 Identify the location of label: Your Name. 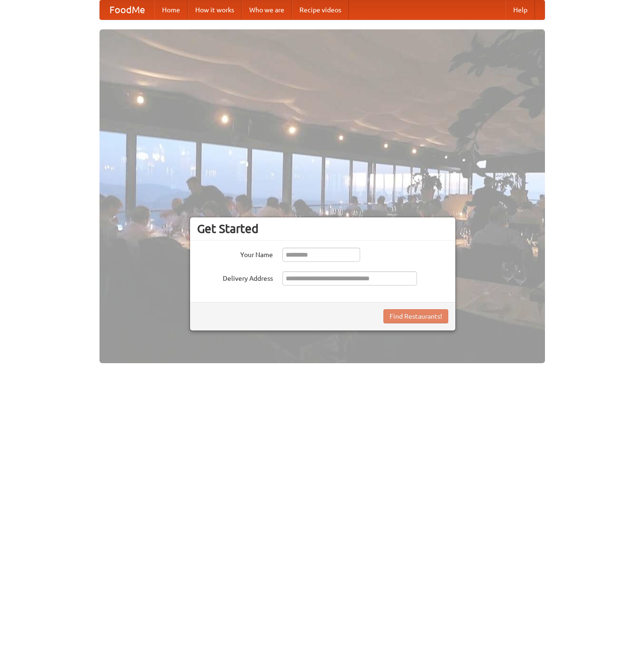
(235, 253).